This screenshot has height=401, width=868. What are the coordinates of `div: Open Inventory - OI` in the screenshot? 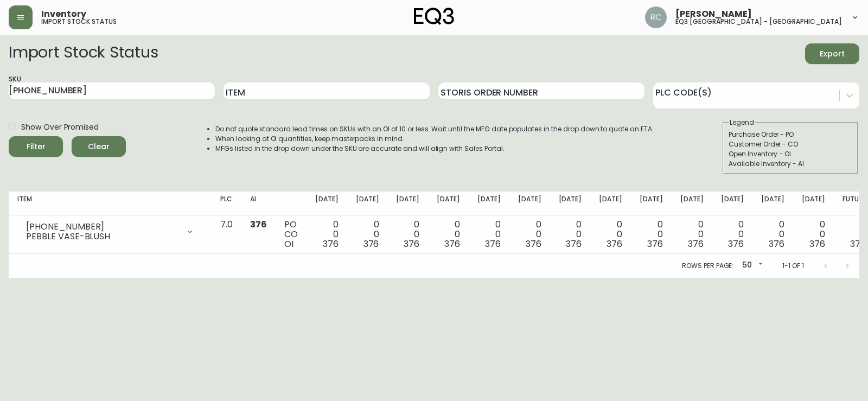 It's located at (790, 154).